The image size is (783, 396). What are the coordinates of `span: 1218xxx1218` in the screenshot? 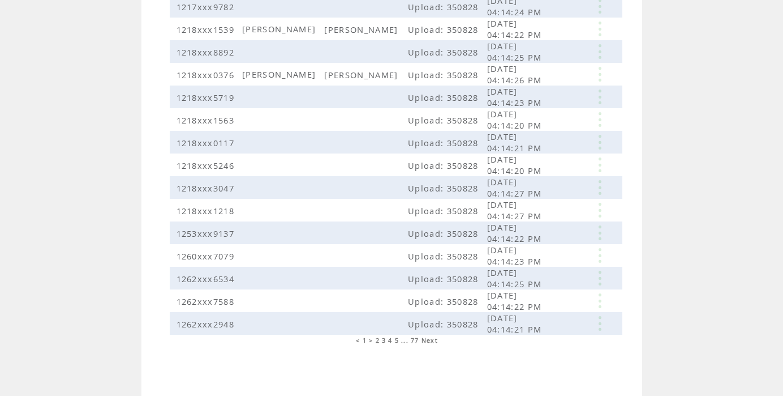 It's located at (207, 211).